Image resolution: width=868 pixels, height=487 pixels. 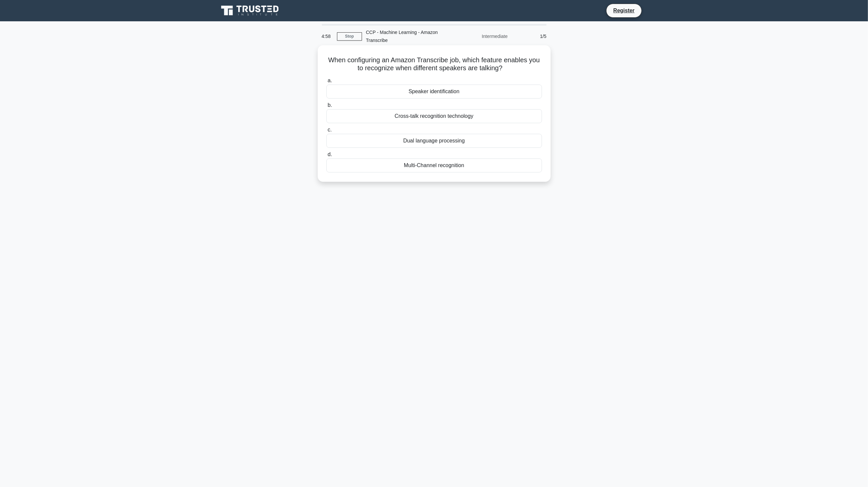 What do you see at coordinates (330, 80) in the screenshot?
I see `span: a.` at bounding box center [330, 80].